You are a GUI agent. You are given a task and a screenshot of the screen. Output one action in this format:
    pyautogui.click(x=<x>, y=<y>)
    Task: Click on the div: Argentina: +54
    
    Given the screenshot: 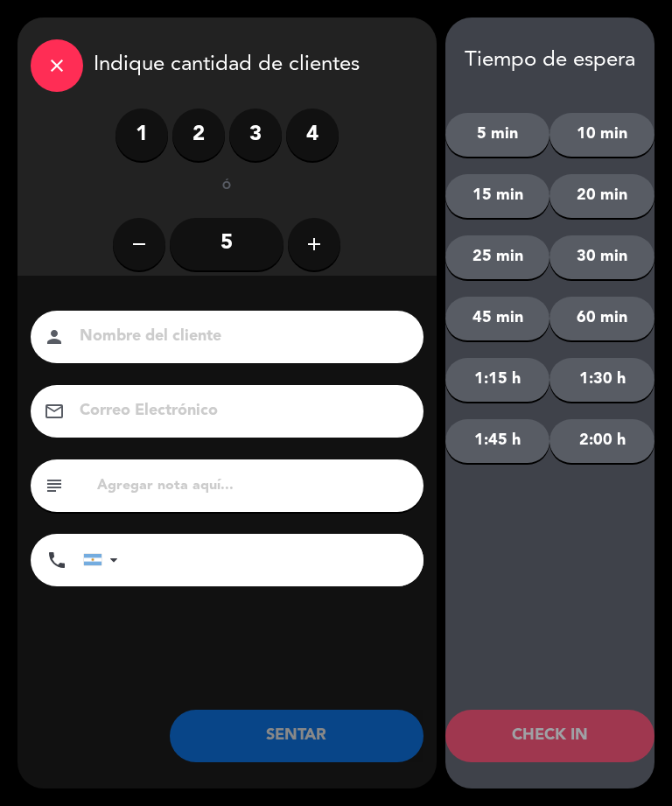 What is the action you would take?
    pyautogui.click(x=104, y=560)
    